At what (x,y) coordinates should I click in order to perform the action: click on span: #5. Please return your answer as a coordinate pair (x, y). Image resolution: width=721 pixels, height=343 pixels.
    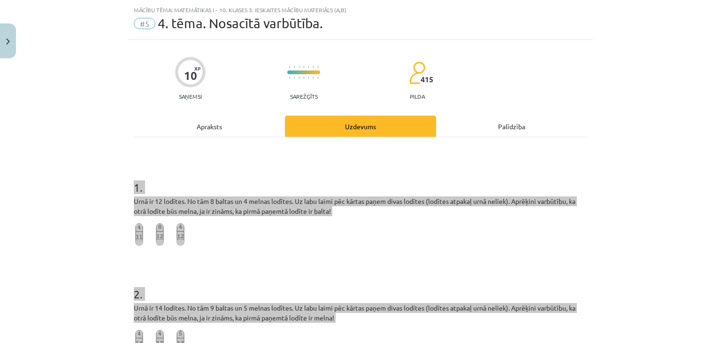
    Looking at the image, I should click on (145, 23).